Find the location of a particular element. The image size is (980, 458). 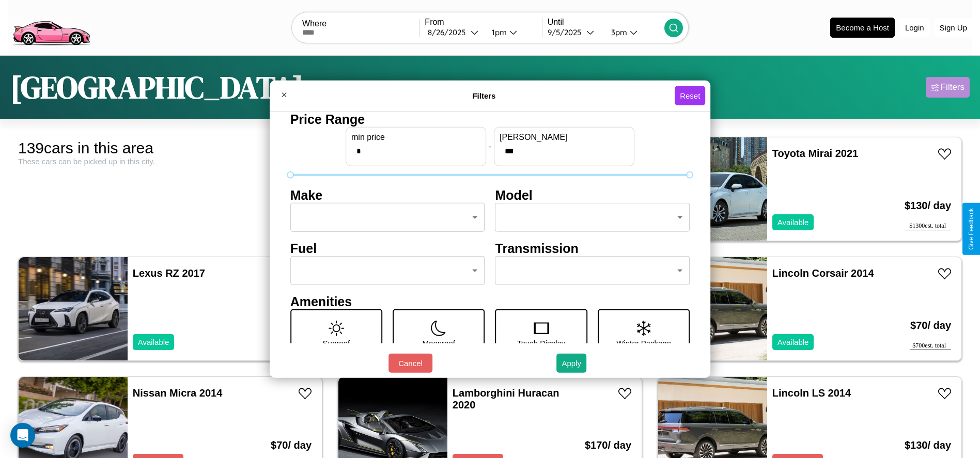

div: $ 700 est. total is located at coordinates (930, 346).